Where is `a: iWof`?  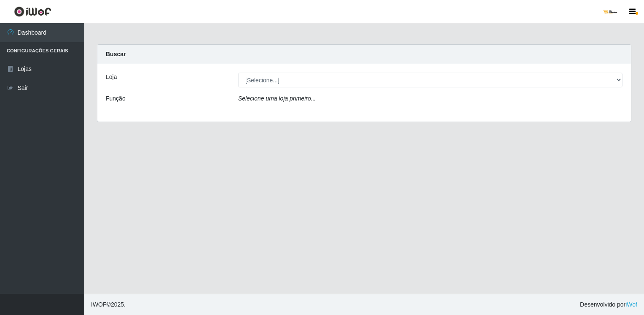 a: iWof is located at coordinates (631, 304).